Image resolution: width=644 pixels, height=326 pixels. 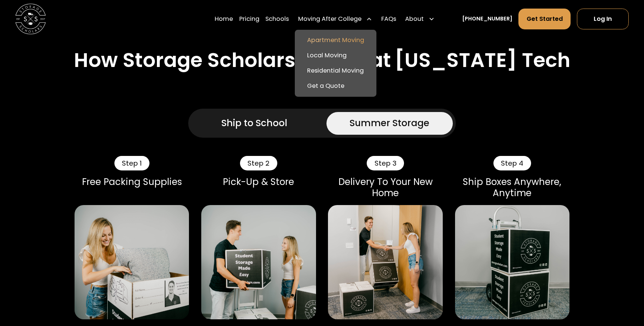 What do you see at coordinates (545, 19) in the screenshot?
I see `a: Get Started` at bounding box center [545, 19].